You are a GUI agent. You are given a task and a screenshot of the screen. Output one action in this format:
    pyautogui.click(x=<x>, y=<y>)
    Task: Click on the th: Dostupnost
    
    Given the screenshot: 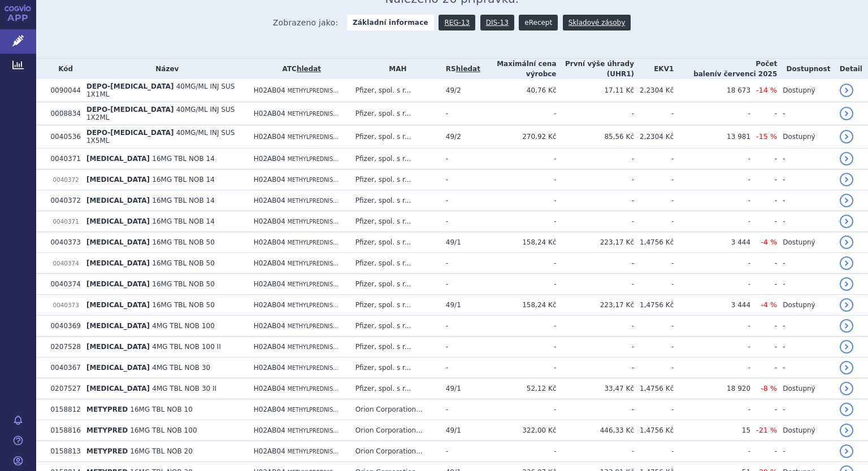 What is the action you would take?
    pyautogui.click(x=805, y=69)
    